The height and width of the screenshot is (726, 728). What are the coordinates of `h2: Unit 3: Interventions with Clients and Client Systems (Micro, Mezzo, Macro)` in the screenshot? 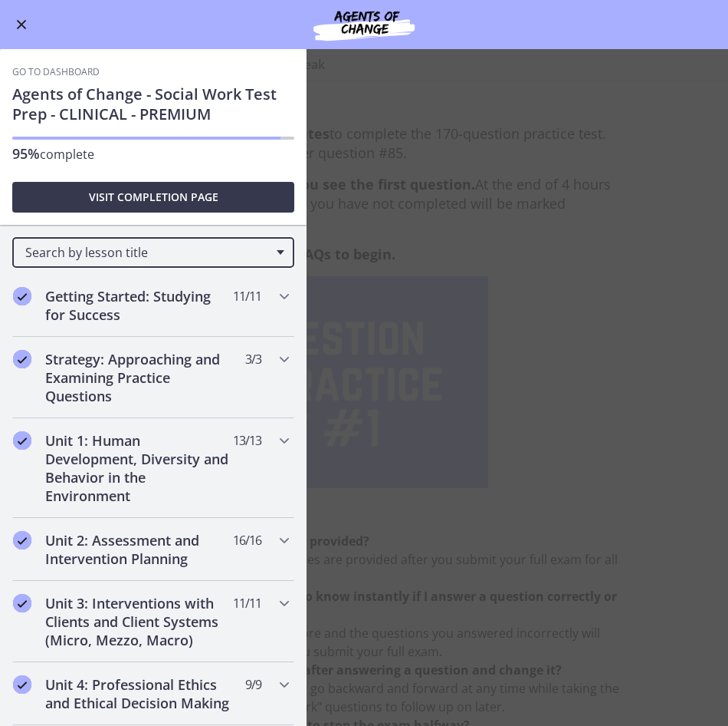 It's located at (139, 622).